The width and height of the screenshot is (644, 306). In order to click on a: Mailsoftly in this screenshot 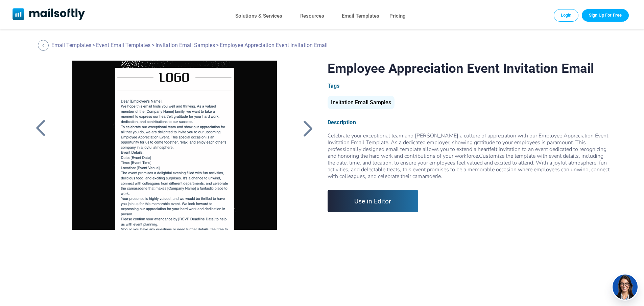, I will do `click(49, 15)`.